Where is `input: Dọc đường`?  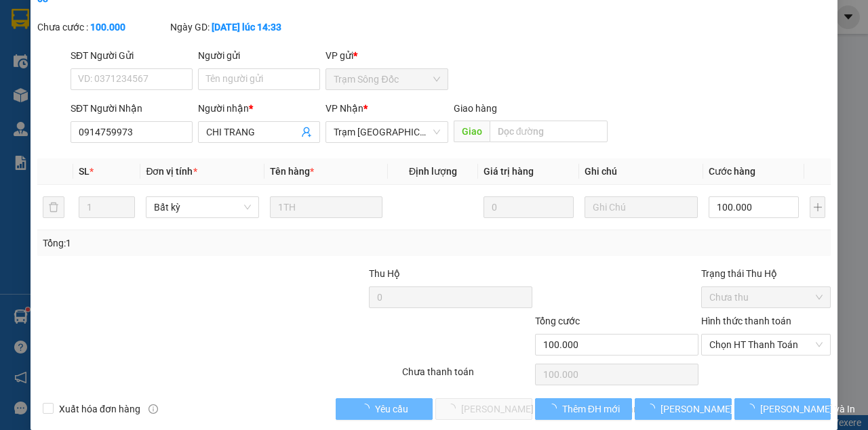 input: Dọc đường is located at coordinates (548, 132).